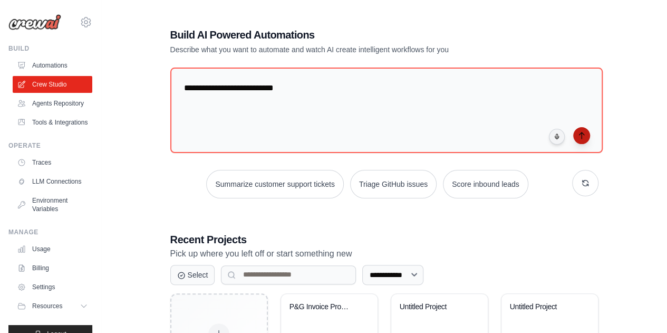 Image resolution: width=667 pixels, height=333 pixels. Describe the element at coordinates (52, 268) in the screenshot. I see `a: Billing` at that location.